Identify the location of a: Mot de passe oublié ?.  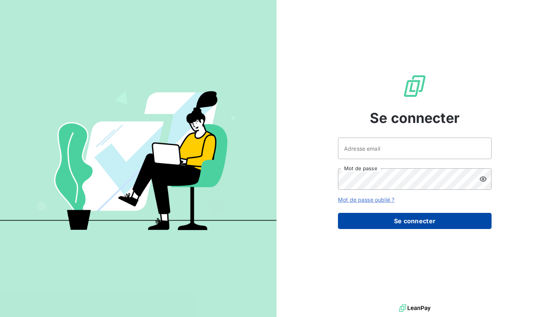
(366, 199).